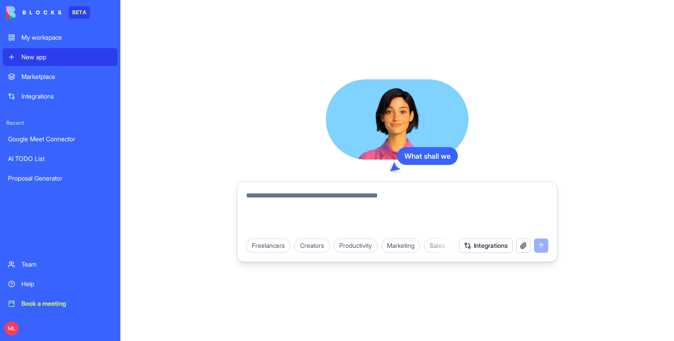  What do you see at coordinates (67, 284) in the screenshot?
I see `div: Help` at bounding box center [67, 284].